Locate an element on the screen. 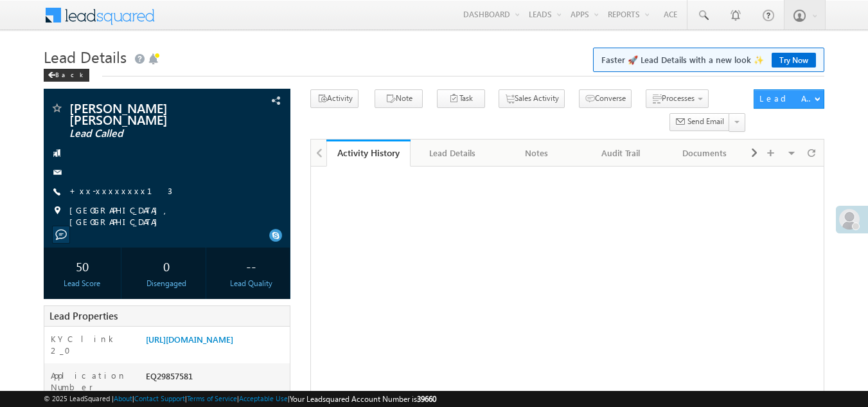 The image size is (868, 407). div: Disengaged is located at coordinates (166, 283).